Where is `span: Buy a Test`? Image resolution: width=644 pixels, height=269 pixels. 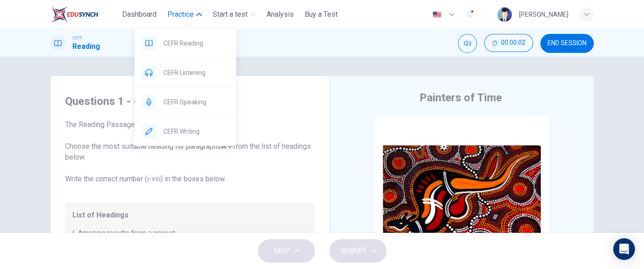 span: Buy a Test is located at coordinates (321, 14).